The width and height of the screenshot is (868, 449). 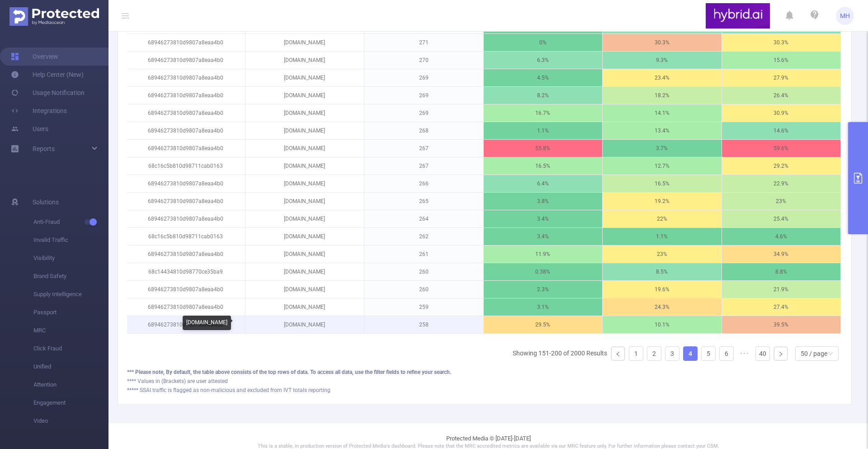 What do you see at coordinates (662, 149) in the screenshot?
I see `p: 3.7%` at bounding box center [662, 149].